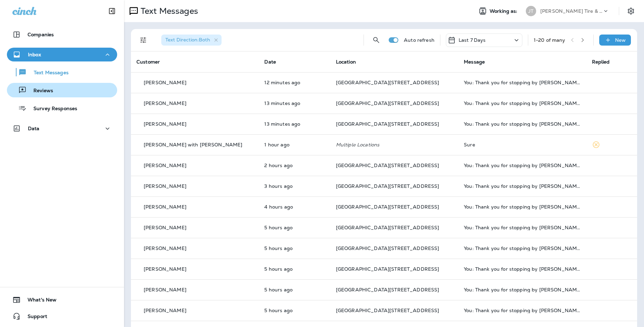 This screenshot has height=327, width=644. What do you see at coordinates (376, 40) in the screenshot?
I see `button: Search Messages` at bounding box center [376, 40].